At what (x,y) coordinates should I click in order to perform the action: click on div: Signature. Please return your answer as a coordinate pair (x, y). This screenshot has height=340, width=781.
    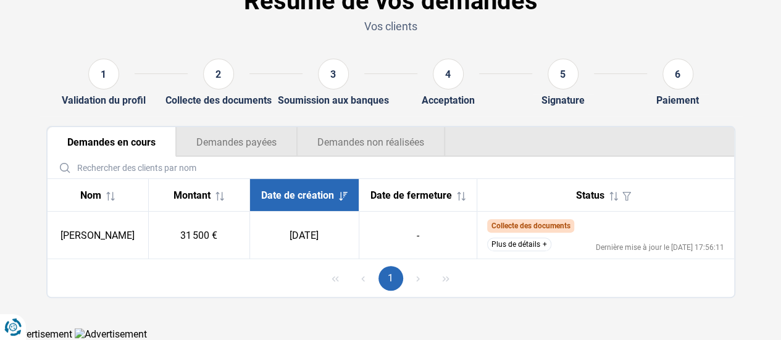
    Looking at the image, I should click on (563, 100).